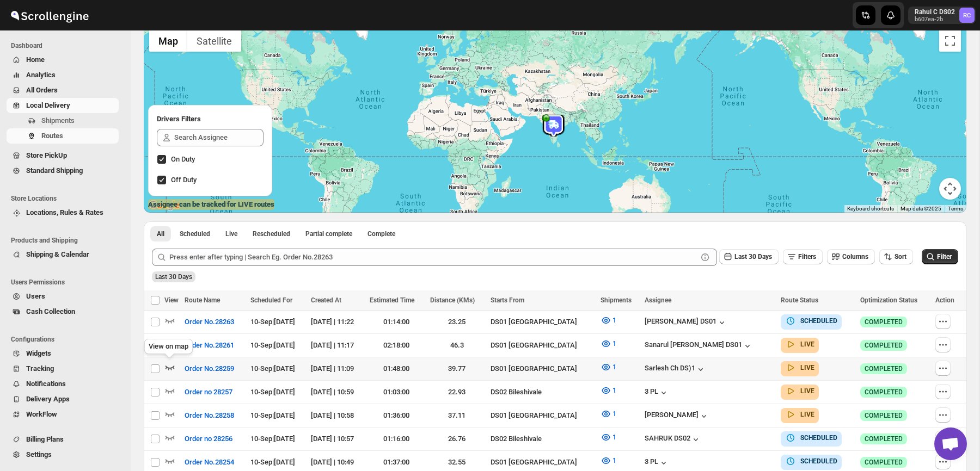 The width and height of the screenshot is (980, 471). What do you see at coordinates (36, 59) in the screenshot?
I see `span: Home` at bounding box center [36, 59].